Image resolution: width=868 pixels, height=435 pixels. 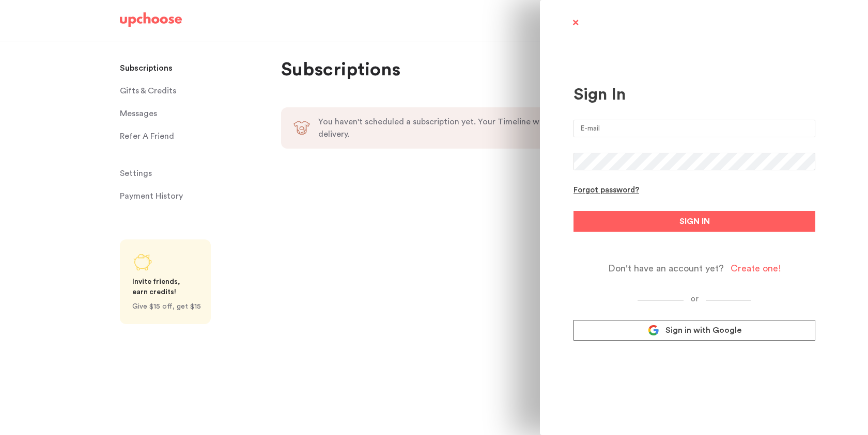 What do you see at coordinates (666, 268) in the screenshot?
I see `span: Don't have an account yet?` at bounding box center [666, 268].